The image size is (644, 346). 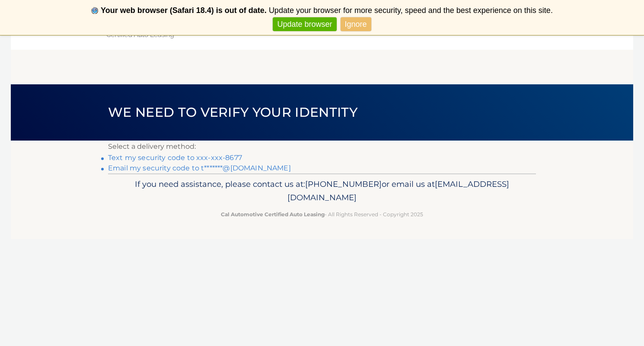 What do you see at coordinates (232, 112) in the screenshot?
I see `span: We need to verify your identity` at bounding box center [232, 112].